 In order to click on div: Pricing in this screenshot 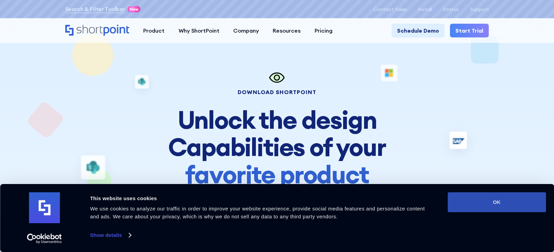, I will do `click(323, 31)`.